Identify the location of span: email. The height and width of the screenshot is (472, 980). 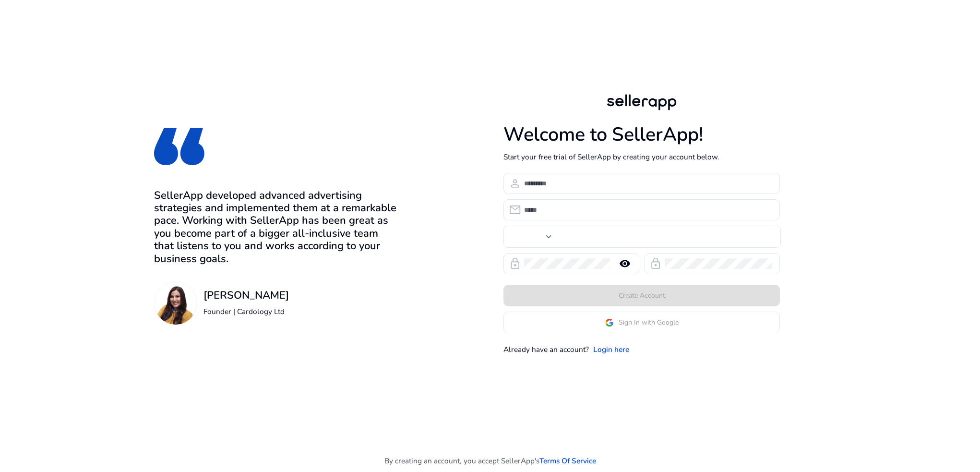
(515, 209).